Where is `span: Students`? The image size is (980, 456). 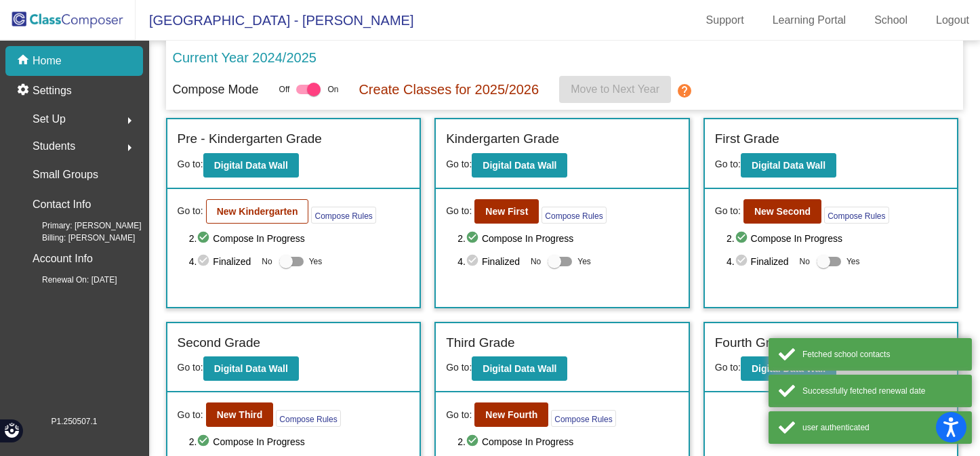 span: Students is located at coordinates (54, 147).